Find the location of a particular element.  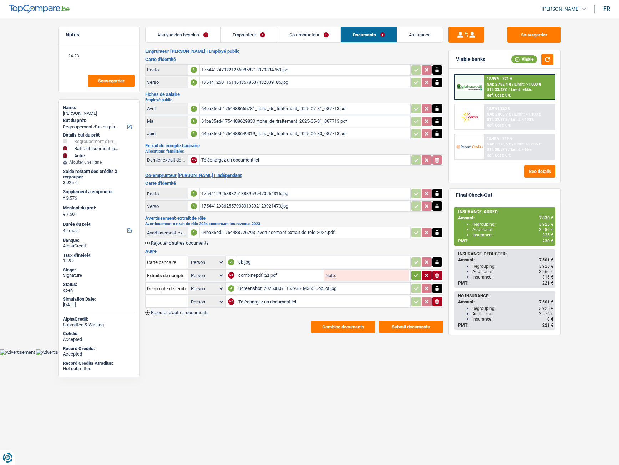

div: Ajouter une ligne is located at coordinates (99, 162).